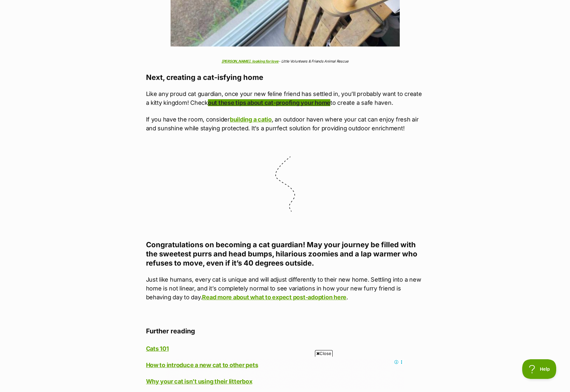  I want to click on a: Why your cat isn't using their litterbox, so click(199, 381).